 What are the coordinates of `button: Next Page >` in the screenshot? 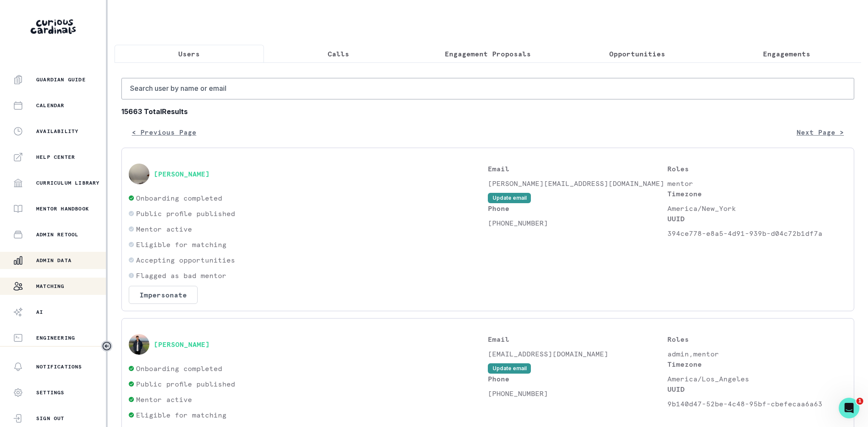 It's located at (820, 132).